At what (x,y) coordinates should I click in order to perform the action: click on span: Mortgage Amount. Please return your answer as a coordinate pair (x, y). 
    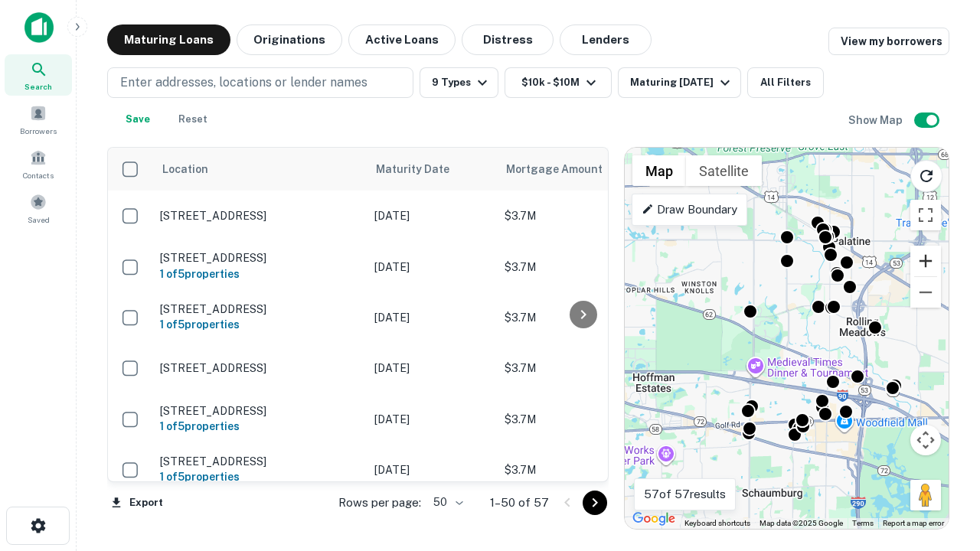
    Looking at the image, I should click on (564, 169).